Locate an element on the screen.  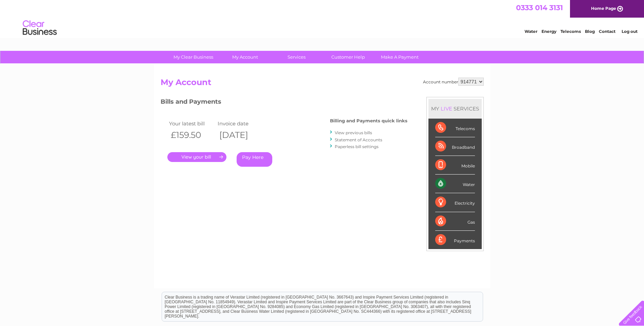
th: £159.50 is located at coordinates (192, 135).